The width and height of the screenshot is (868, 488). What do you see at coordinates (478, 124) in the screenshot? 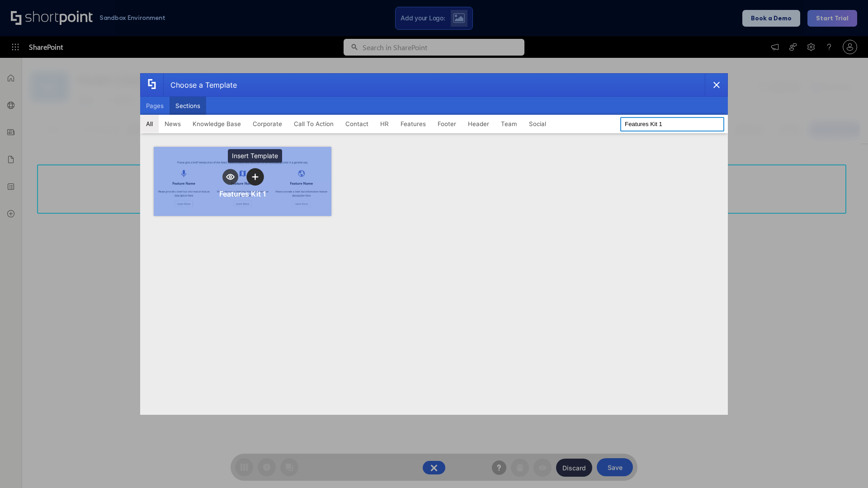
I see `button: Header` at bounding box center [478, 124].